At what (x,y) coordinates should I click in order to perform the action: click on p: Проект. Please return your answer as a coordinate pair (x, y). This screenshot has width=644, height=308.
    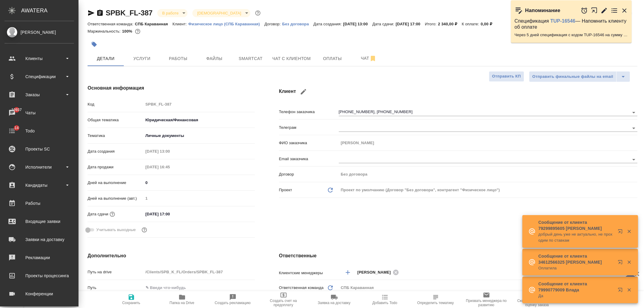
    Looking at the image, I should click on (286, 190).